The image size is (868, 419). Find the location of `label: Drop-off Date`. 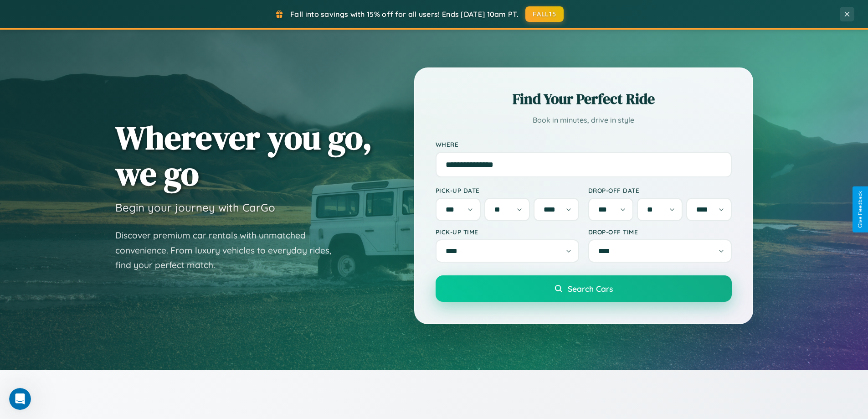

label: Drop-off Date is located at coordinates (660, 190).